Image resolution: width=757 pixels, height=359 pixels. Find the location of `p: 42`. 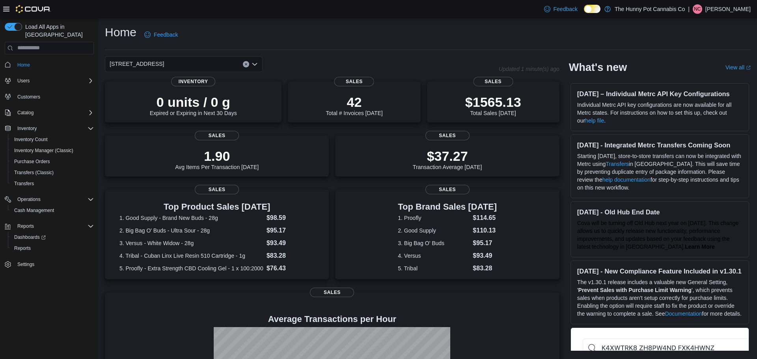

p: 42 is located at coordinates (354, 102).